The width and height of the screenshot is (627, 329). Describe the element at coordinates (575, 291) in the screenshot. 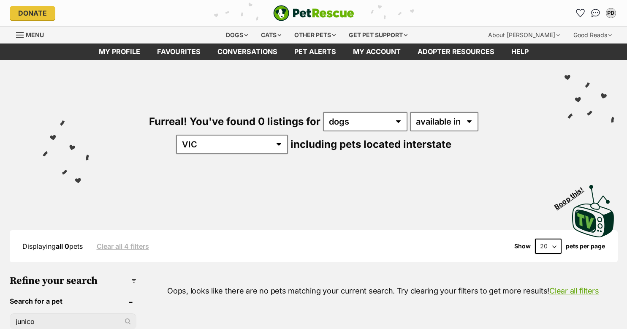

I see `a: Clear all filters` at that location.